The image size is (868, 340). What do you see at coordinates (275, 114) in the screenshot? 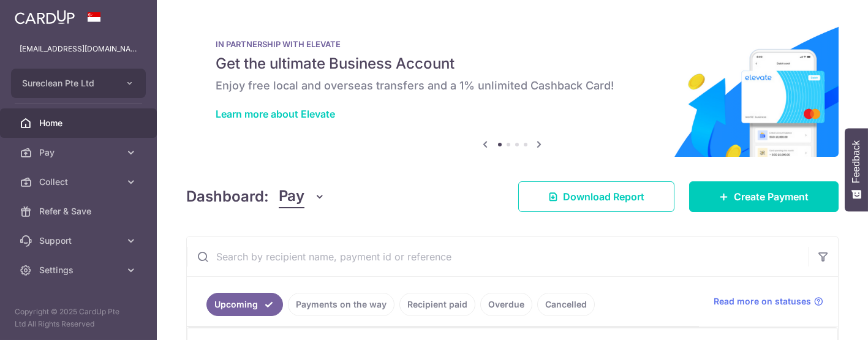
I see `a: Learn more about Elevate` at bounding box center [275, 114].